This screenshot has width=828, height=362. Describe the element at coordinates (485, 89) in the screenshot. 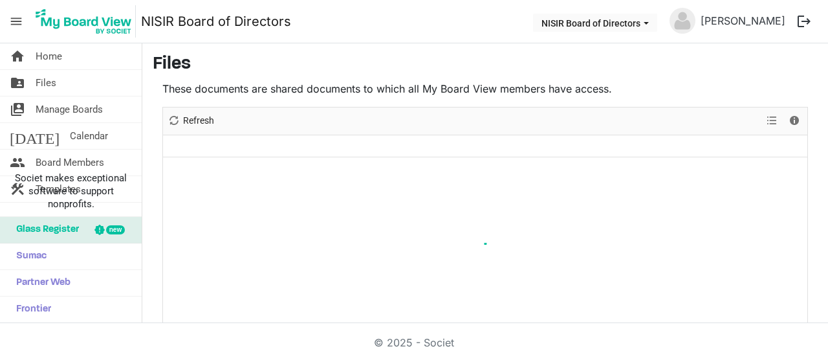

I see `p: These documents are shared documents to which all My Board View members have access.` at that location.